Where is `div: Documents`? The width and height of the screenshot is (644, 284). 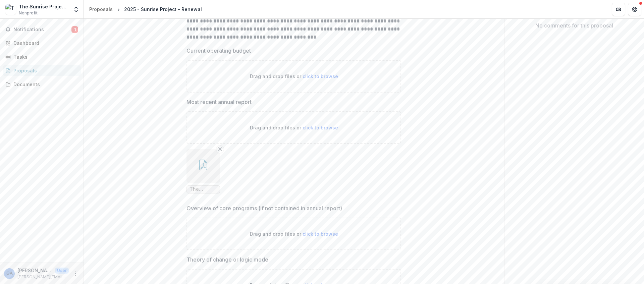
div: Documents is located at coordinates (44, 84).